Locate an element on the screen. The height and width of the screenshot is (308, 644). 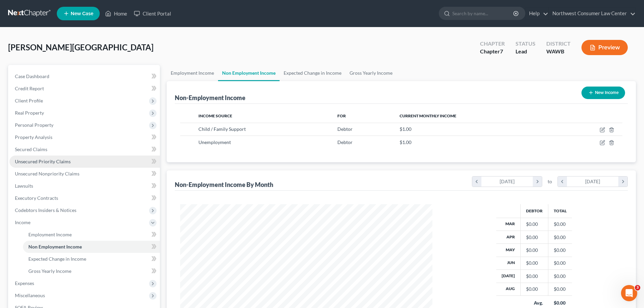
span: Client Profile is located at coordinates (29, 101).